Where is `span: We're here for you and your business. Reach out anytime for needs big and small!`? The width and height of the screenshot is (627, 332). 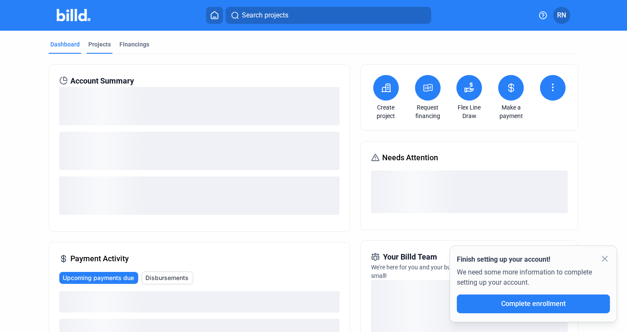
span: We're here for you and your business. Reach out anytime for needs big and small! is located at coordinates (469, 272).